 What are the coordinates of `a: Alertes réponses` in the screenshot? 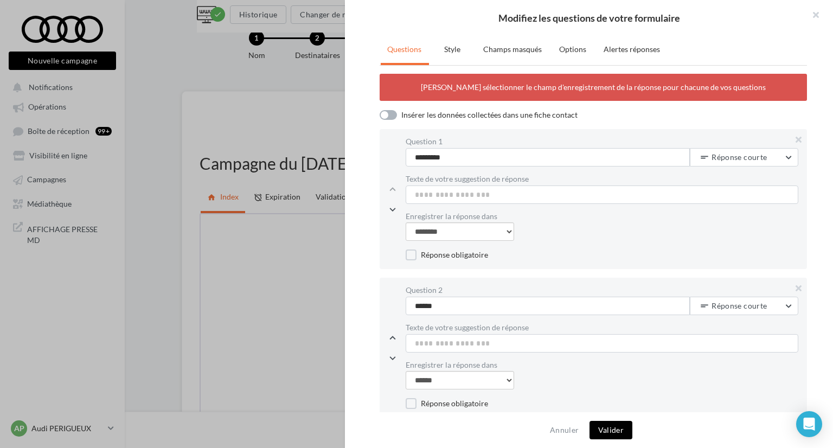 It's located at (631, 49).